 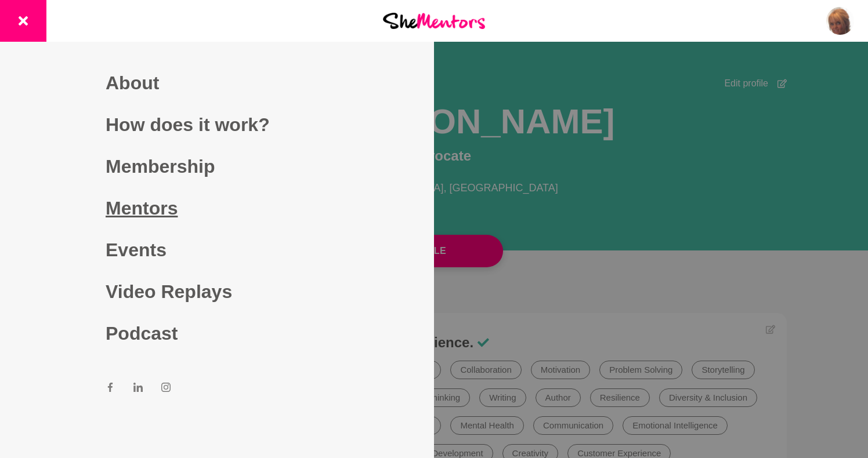 I want to click on img: She Mentors Logo, so click(x=434, y=20).